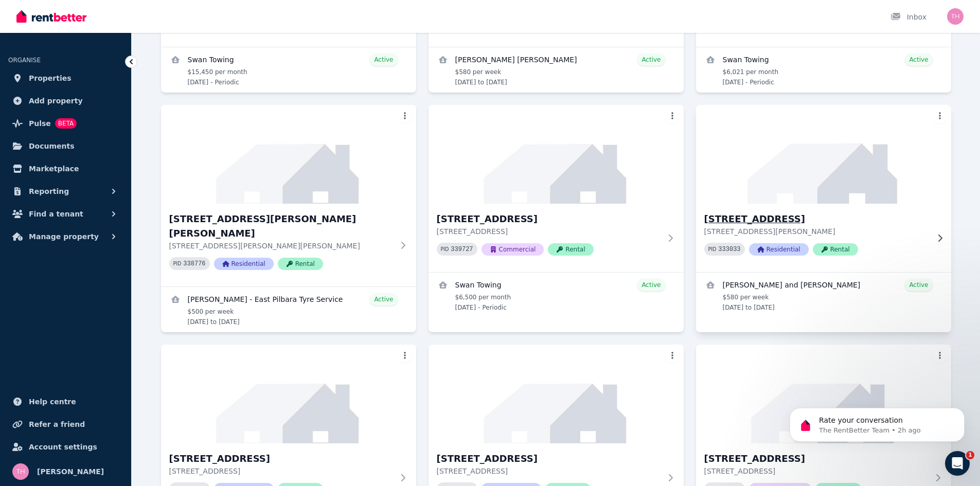  I want to click on img: 54B Balfour Road, Swan View, so click(556, 394).